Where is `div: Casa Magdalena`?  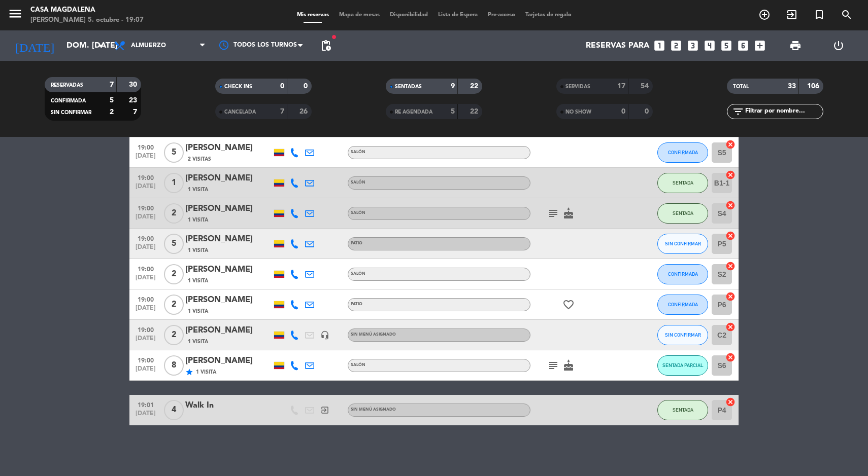 div: Casa Magdalena is located at coordinates (87, 10).